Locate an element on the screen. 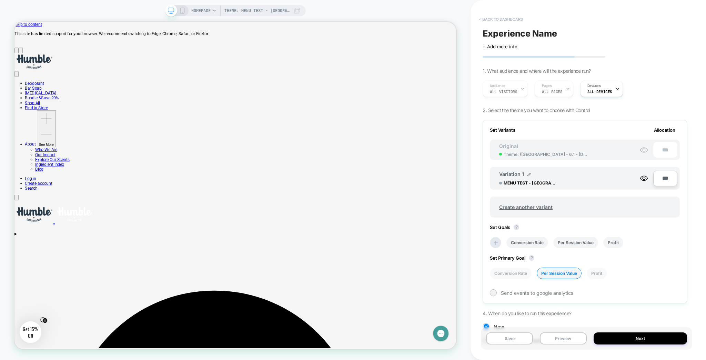 This screenshot has width=706, height=360. button: Save is located at coordinates (509, 338).